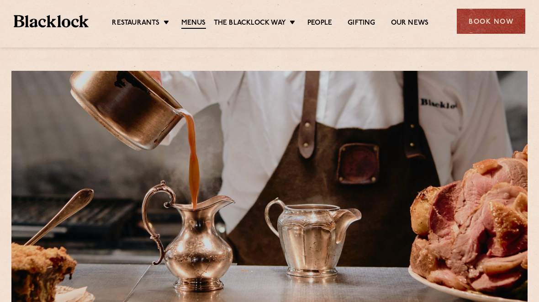 The image size is (539, 302). Describe the element at coordinates (136, 23) in the screenshot. I see `a: Restaurants` at that location.